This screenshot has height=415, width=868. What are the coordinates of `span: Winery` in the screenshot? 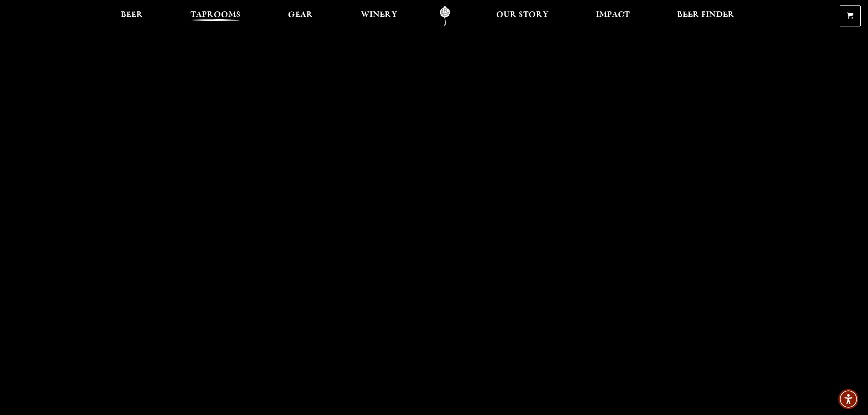 It's located at (379, 15).